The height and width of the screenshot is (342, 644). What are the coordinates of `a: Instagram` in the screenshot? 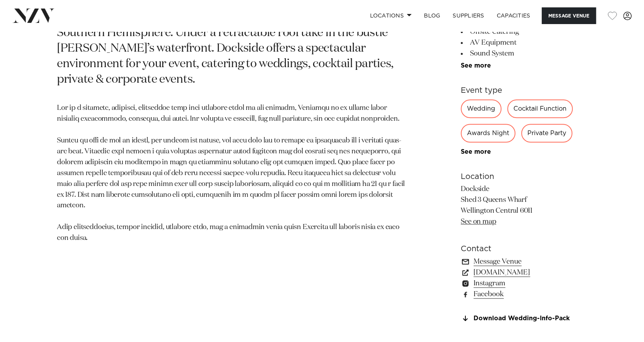 It's located at (524, 283).